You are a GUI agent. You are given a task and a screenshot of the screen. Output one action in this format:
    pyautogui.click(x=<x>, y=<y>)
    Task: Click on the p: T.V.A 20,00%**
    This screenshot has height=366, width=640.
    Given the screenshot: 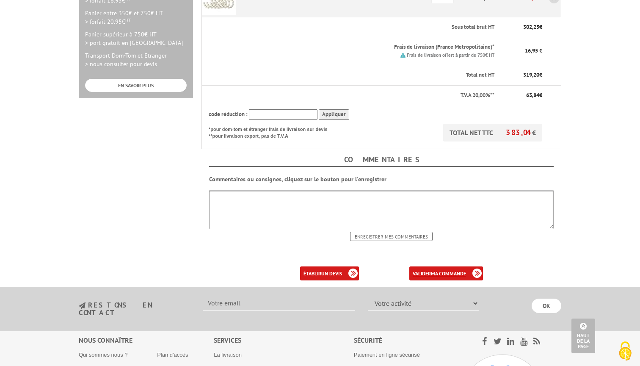 What is the action you would take?
    pyautogui.click(x=351, y=95)
    